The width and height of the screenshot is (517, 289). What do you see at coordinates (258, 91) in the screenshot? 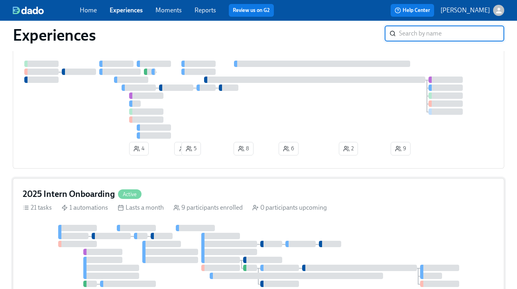
I see `a: New FTE Primary Therapists OnboardingActive15 tasks 2 automations Lasts 2 months 35 participants ...` at bounding box center [258, 91].